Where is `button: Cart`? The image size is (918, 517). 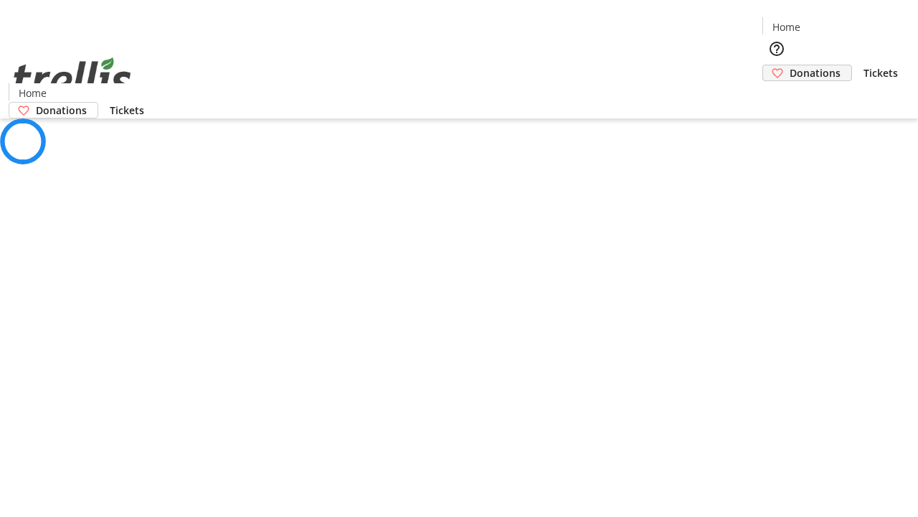
button: Cart is located at coordinates (777, 95).